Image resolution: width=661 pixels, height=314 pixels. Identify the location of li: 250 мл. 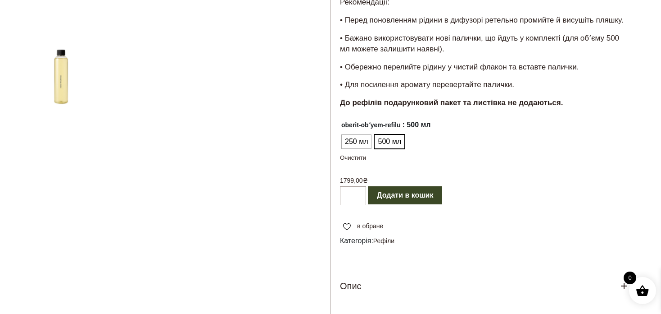
(356, 141).